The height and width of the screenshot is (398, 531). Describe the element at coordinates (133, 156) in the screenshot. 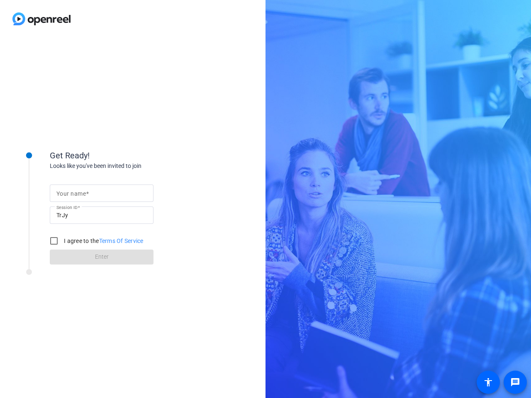

I see `div: Get Ready!` at that location.